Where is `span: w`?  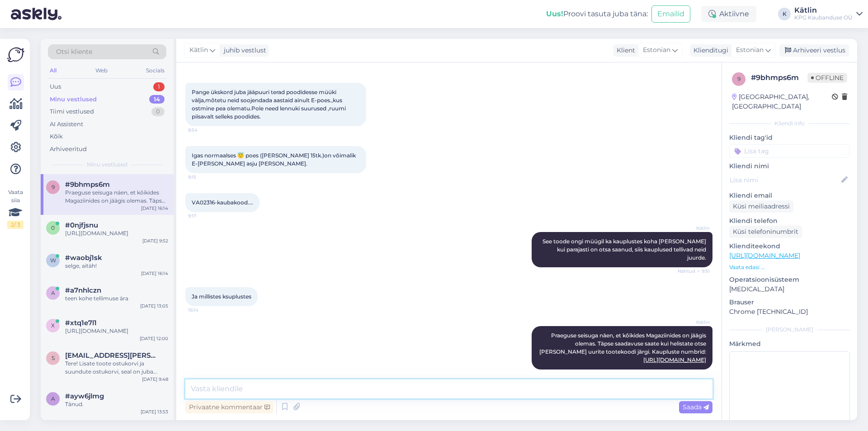 span: w is located at coordinates (53, 260).